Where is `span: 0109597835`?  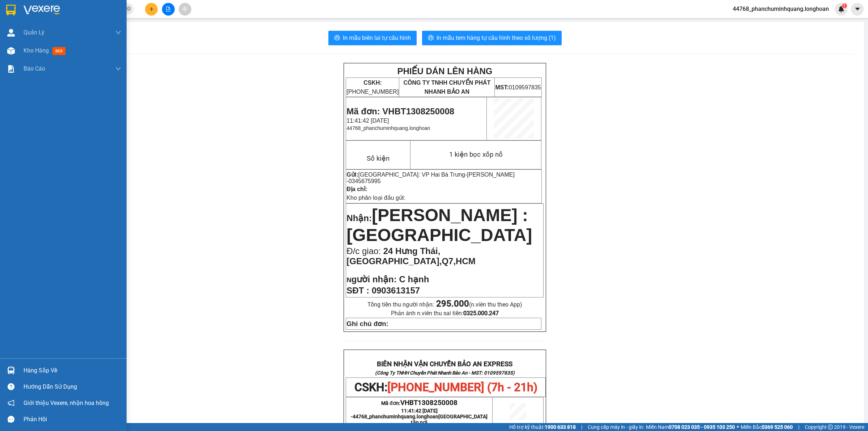
span: 0109597835 is located at coordinates (518, 87).